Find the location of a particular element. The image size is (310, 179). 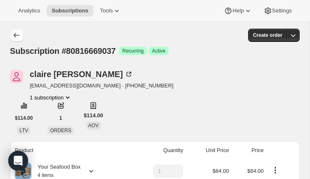

button: Tools is located at coordinates (110, 11).